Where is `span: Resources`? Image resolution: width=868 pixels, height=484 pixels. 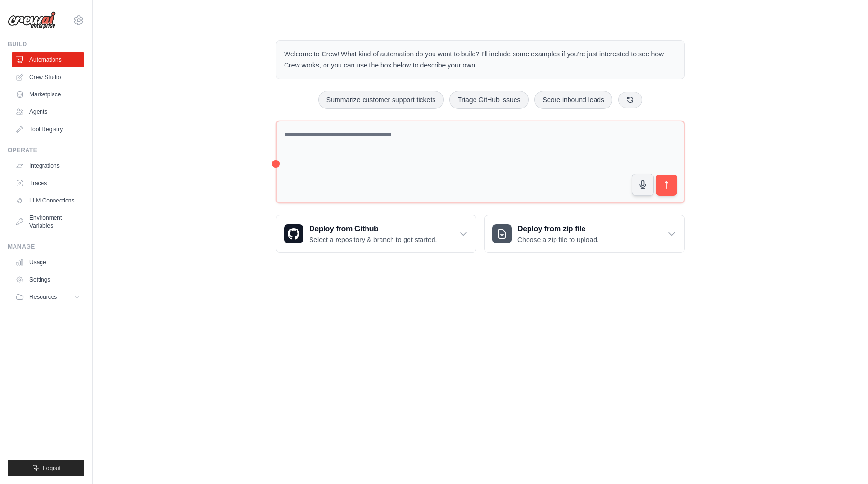 span: Resources is located at coordinates (43, 297).